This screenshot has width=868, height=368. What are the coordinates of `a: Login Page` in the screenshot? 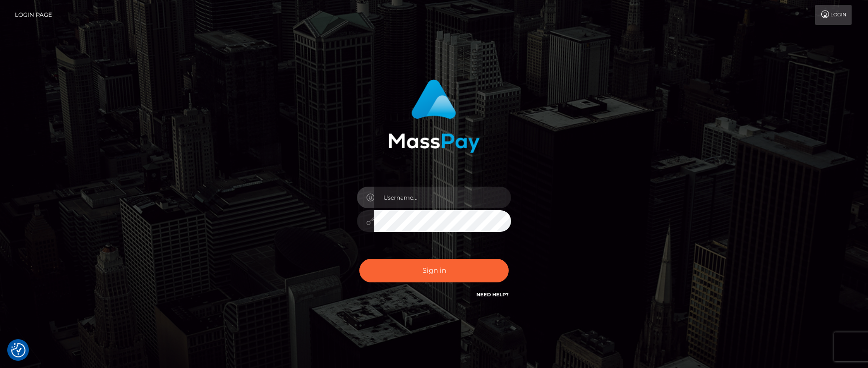 It's located at (33, 15).